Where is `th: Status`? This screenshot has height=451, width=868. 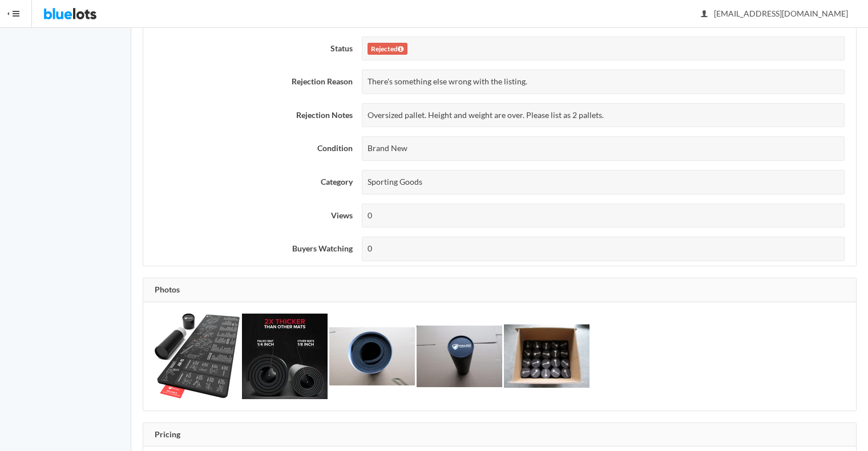 th: Status is located at coordinates (250, 49).